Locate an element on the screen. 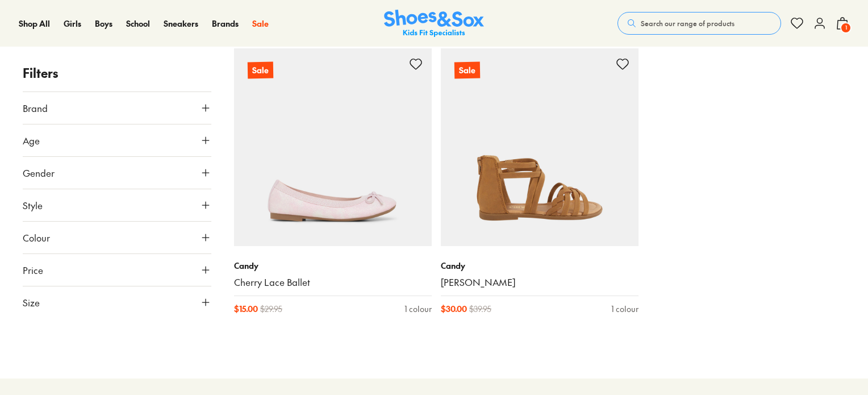 The height and width of the screenshot is (395, 868). span: $ 15.00 is located at coordinates (246, 308).